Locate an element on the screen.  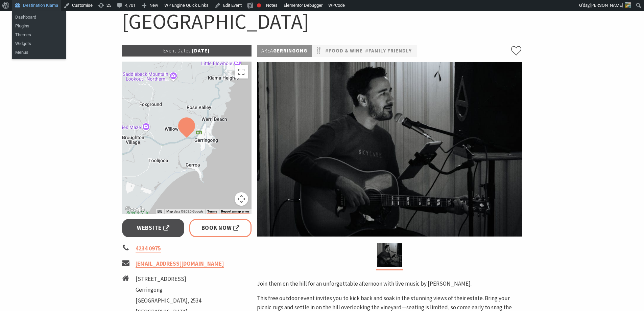
a: Dashboard is located at coordinates (39, 17).